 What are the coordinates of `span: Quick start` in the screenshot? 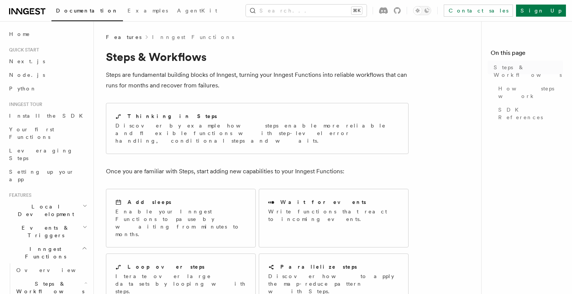 It's located at (22, 50).